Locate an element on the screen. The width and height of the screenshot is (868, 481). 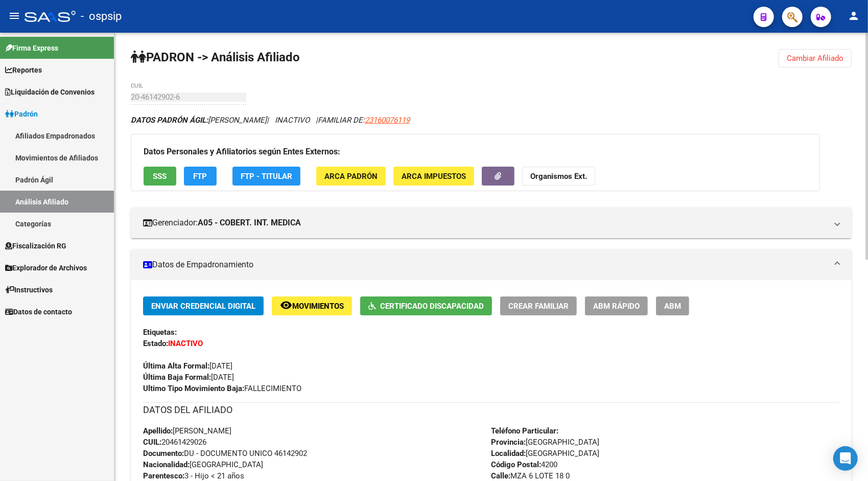
span: ABM is located at coordinates (672, 306).